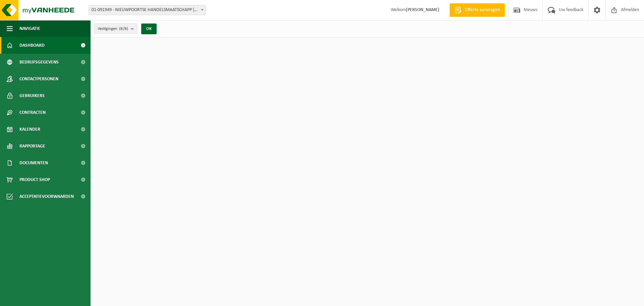  What do you see at coordinates (482, 10) in the screenshot?
I see `span: Offerte aanvragen` at bounding box center [482, 10].